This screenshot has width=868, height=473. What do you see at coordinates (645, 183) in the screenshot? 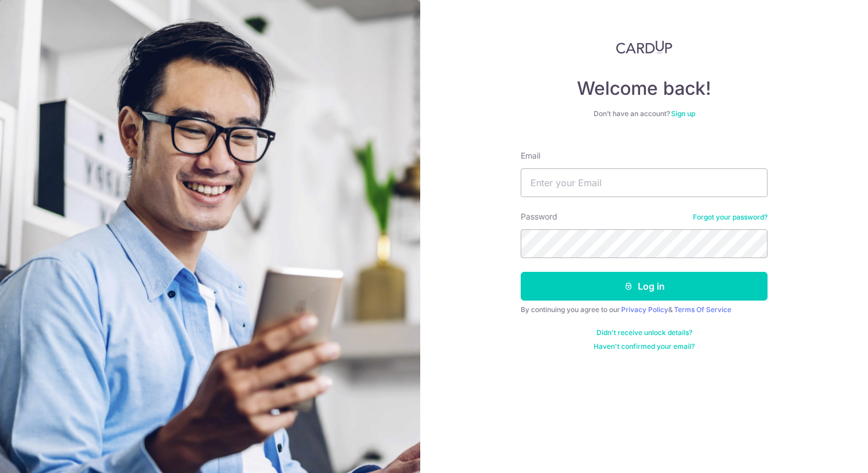
I see `input: Enter your Email` at bounding box center [645, 183].